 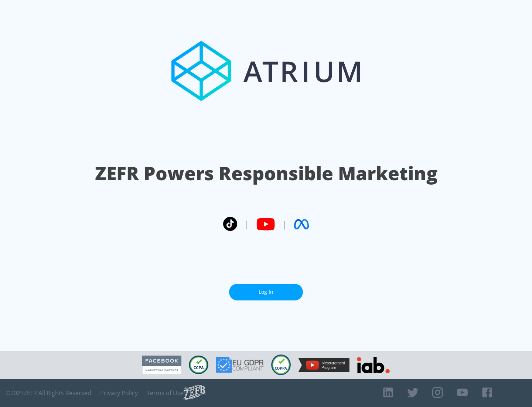 What do you see at coordinates (373, 365) in the screenshot?
I see `img: IAB` at bounding box center [373, 365].